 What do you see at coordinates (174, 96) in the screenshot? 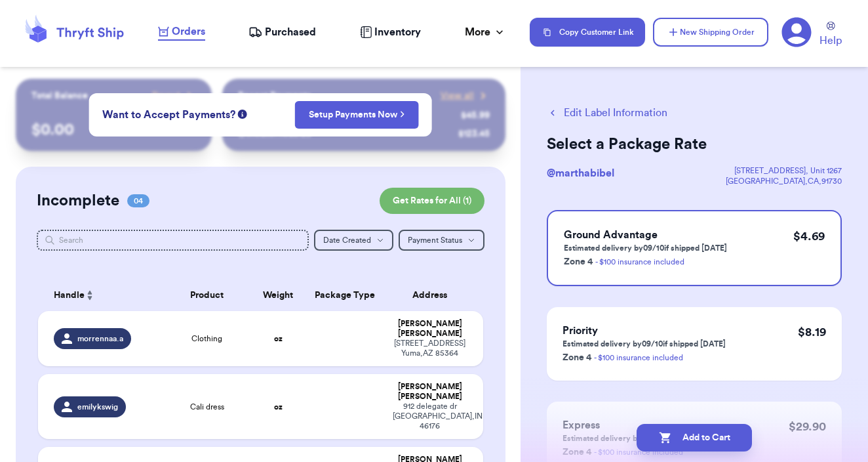
I see `a: Payout` at bounding box center [174, 96].